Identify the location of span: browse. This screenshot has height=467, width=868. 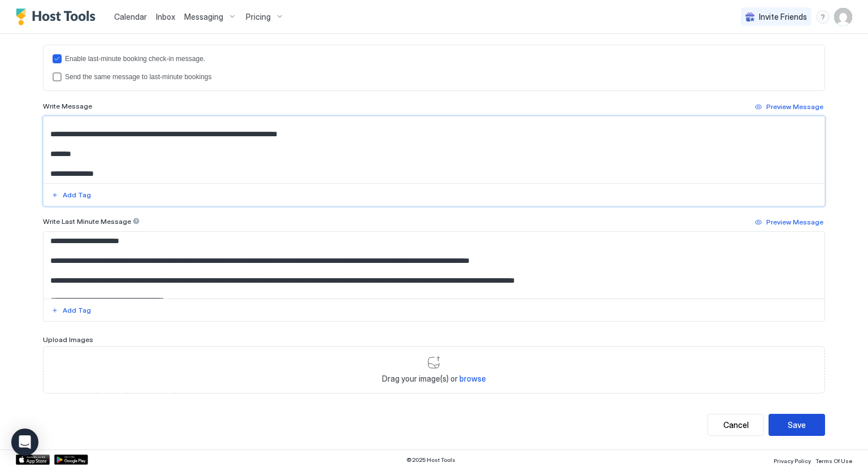
(473, 378).